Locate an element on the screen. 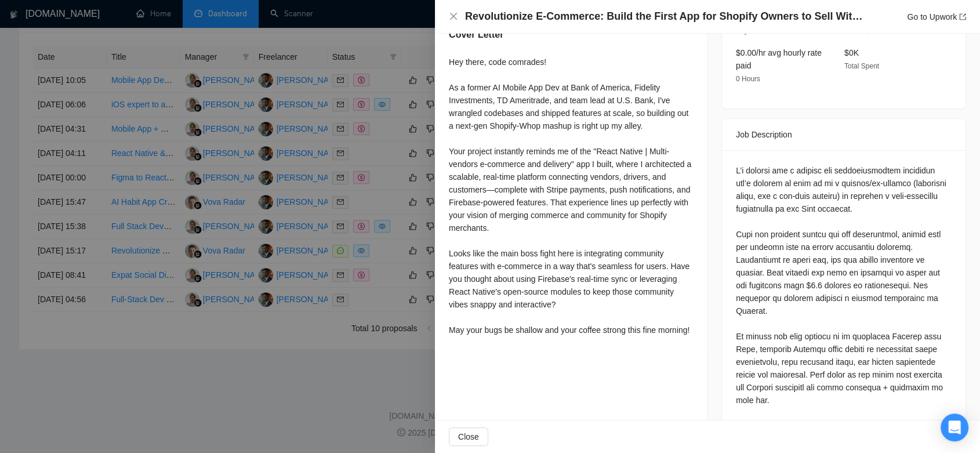 The image size is (980, 453). span: $0.00/hr avg hourly rate paid is located at coordinates (779, 59).